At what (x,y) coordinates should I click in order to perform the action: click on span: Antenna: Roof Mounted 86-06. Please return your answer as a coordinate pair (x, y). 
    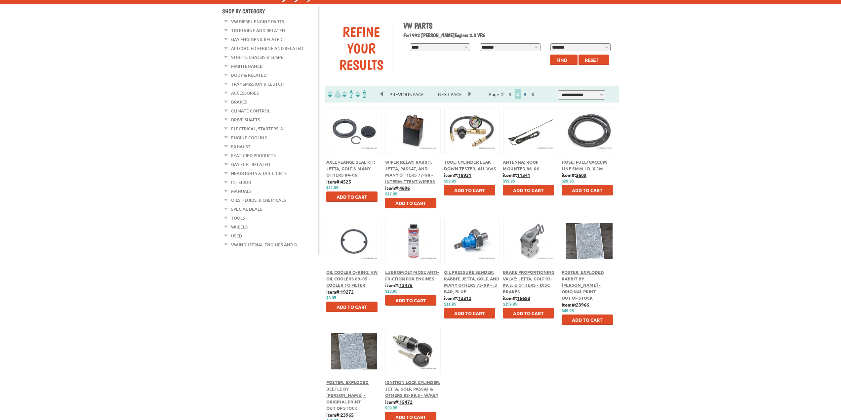
    Looking at the image, I should click on (521, 165).